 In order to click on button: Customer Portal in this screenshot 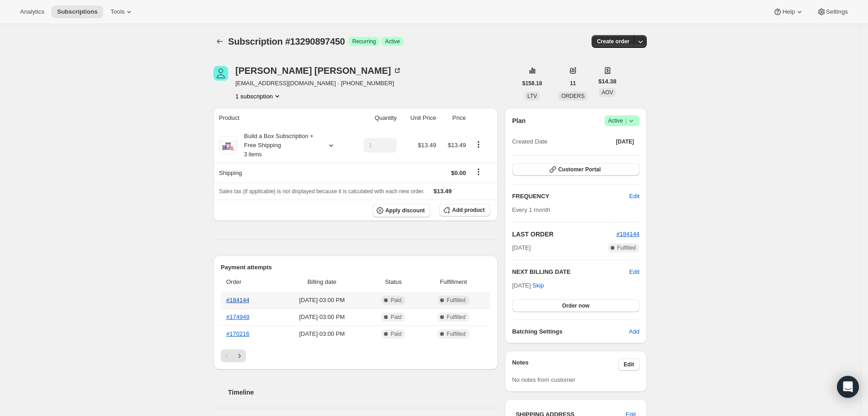, I will do `click(575, 169)`.